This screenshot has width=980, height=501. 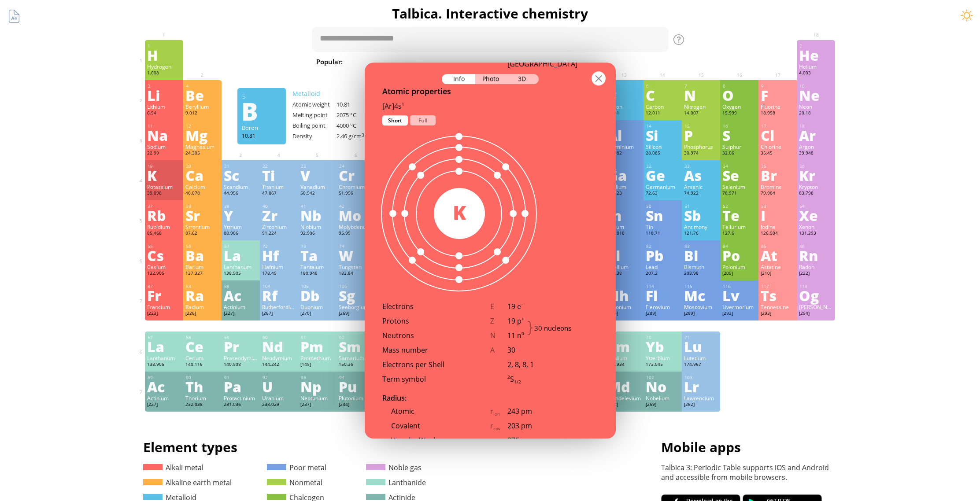 I want to click on div: 44.956, so click(x=240, y=194).